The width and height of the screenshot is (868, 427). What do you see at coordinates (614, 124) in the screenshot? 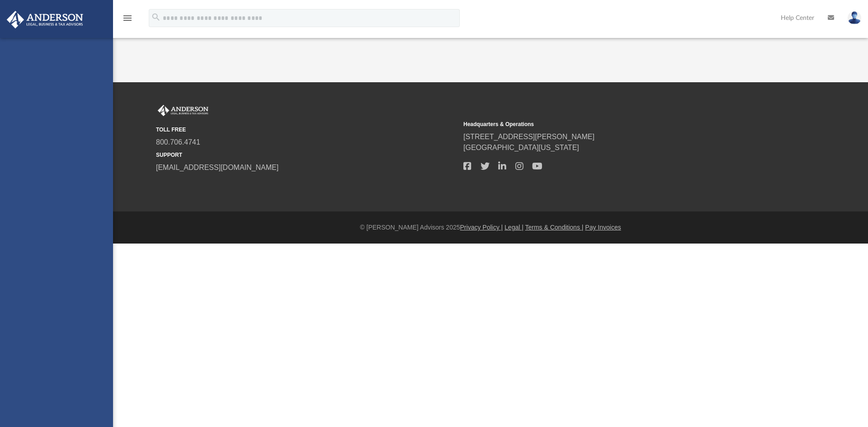
I see `small: Headquarters & Operations` at bounding box center [614, 124].